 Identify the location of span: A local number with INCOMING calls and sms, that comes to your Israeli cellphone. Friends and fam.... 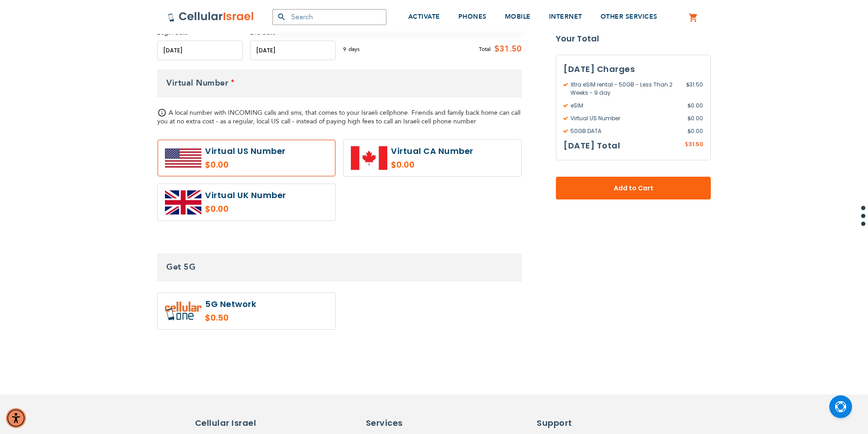
(339, 117).